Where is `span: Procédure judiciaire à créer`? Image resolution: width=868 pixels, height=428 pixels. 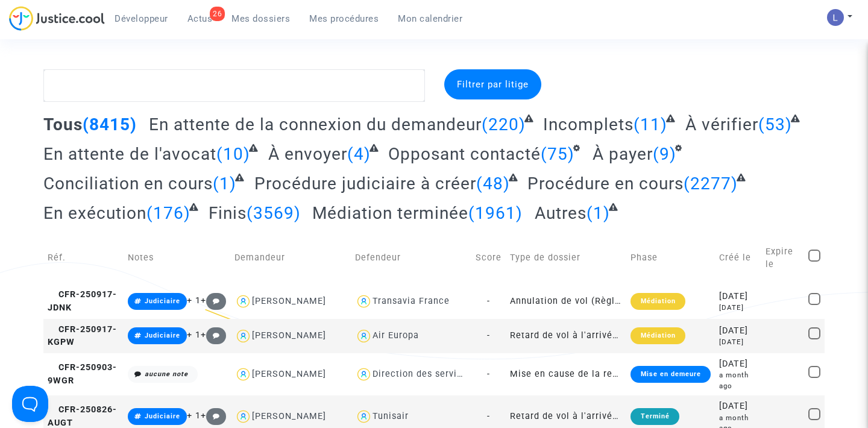 span: Procédure judiciaire à créer is located at coordinates (365, 183).